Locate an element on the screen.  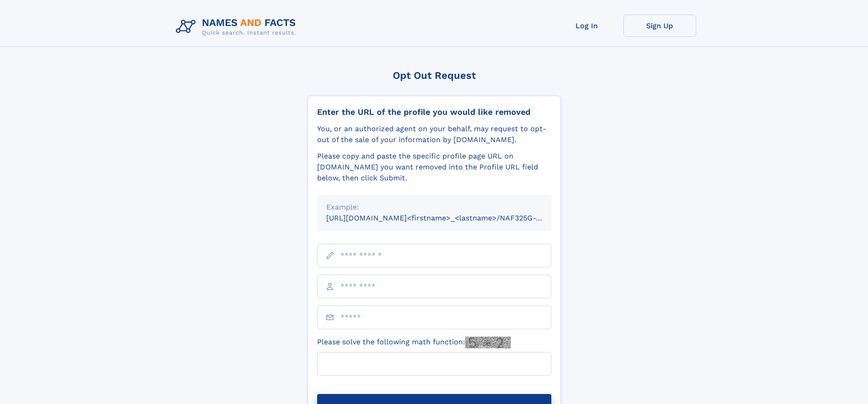
div: Enter the URL of the profile you would like removed is located at coordinates (434, 112).